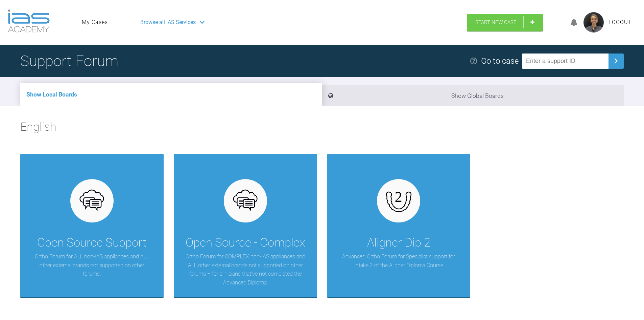 The image size is (644, 320). I want to click on p: Ortho Forum for COMPLEX non-IAS appliances and ALL other external brands not supported on other f..., so click(245, 269).